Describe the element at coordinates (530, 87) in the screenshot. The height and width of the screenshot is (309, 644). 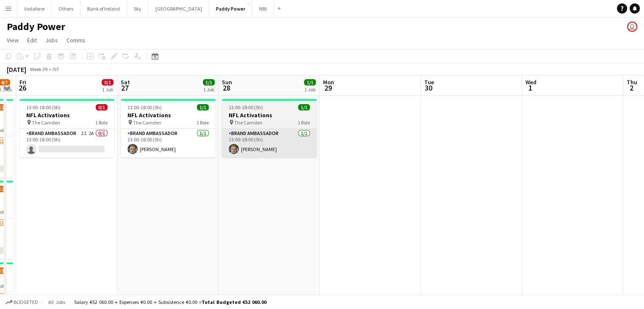
I see `span: 1` at that location.